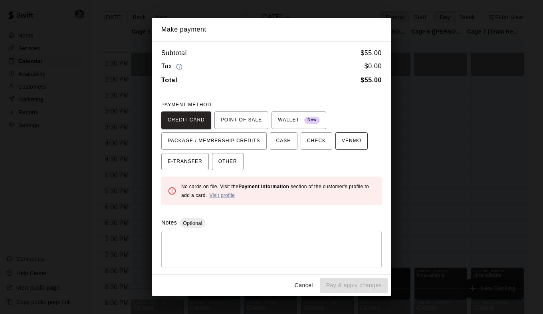 This screenshot has height=314, width=543. Describe the element at coordinates (275, 191) in the screenshot. I see `span: No cards on file. Visit the section of the customer's profile to add a card.` at that location.